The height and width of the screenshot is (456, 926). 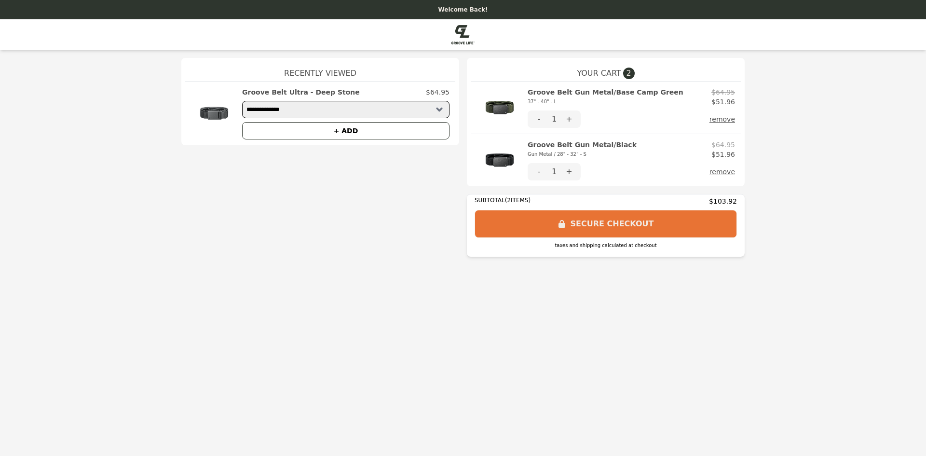 What do you see at coordinates (346, 131) in the screenshot?
I see `button: + ADD` at bounding box center [346, 131].